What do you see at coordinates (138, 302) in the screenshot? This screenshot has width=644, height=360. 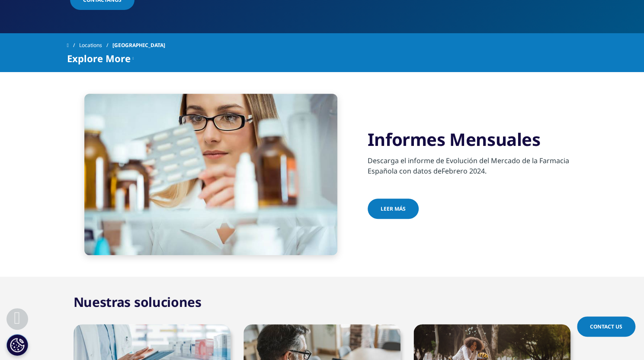 I see `h2: Nuestras soluciones` at bounding box center [138, 302].